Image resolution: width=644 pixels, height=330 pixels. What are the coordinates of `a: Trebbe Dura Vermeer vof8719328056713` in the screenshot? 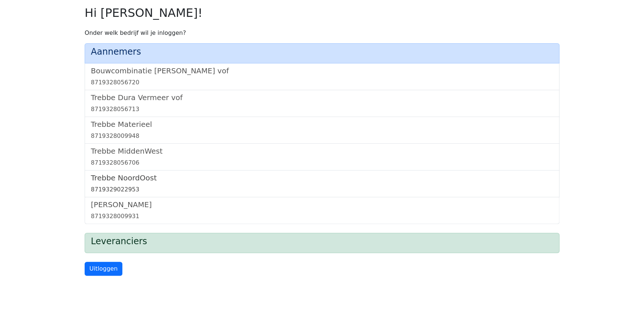 It's located at (322, 104).